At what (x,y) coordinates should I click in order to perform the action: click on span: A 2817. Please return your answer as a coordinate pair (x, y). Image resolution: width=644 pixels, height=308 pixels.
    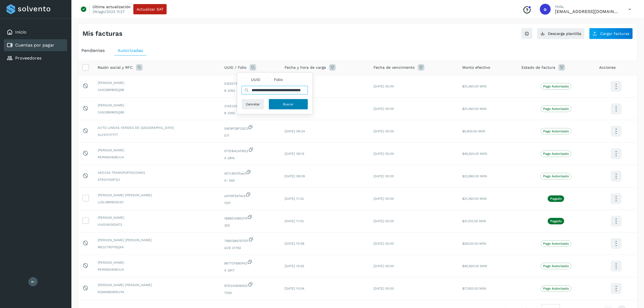
    Looking at the image, I should click on (250, 270).